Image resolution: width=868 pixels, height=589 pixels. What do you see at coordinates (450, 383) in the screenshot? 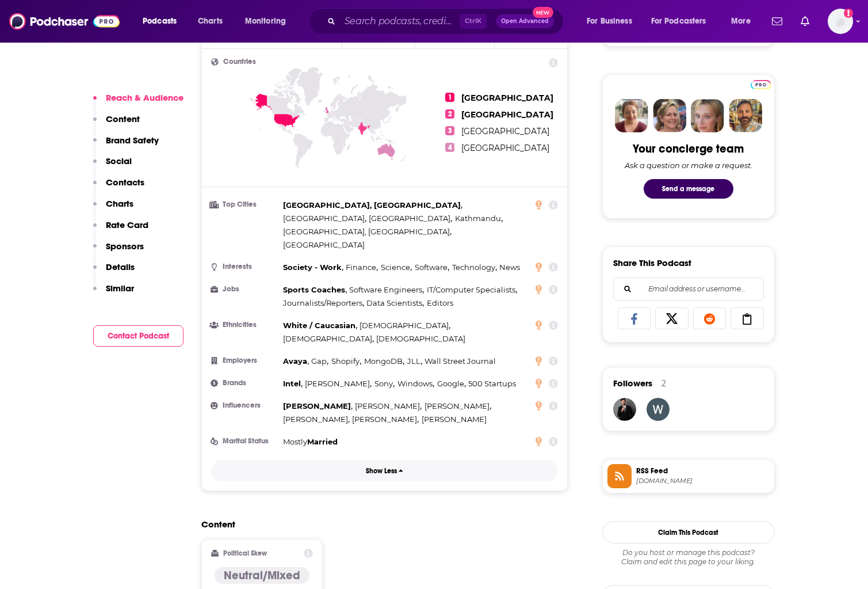
I see `span: Google` at bounding box center [450, 383].